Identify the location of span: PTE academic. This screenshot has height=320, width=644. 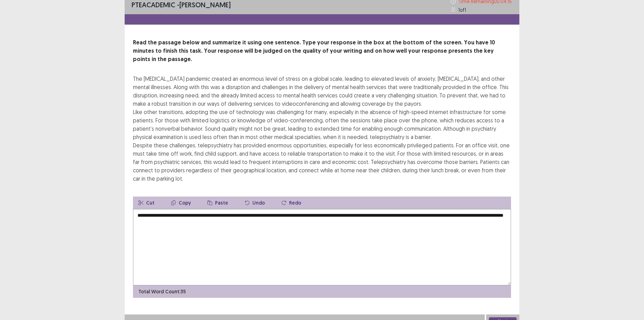
(153, 4).